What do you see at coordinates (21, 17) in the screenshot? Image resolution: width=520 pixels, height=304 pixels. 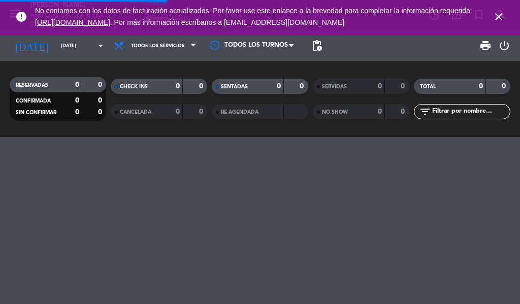 I see `i: error` at bounding box center [21, 17].